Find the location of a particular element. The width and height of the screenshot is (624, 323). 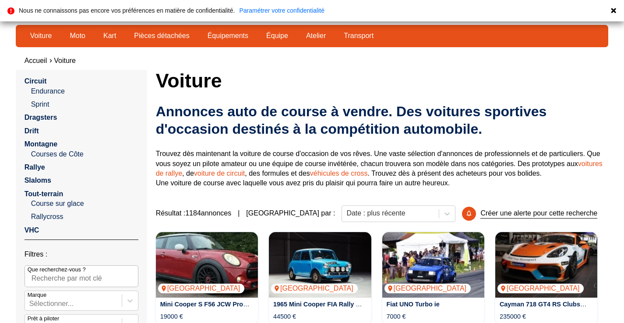

a: Équipe is located at coordinates (277, 36).